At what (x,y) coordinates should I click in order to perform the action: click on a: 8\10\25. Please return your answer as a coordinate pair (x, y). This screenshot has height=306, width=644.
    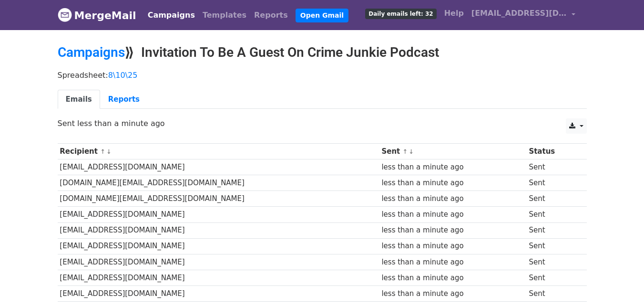
    Looking at the image, I should click on (123, 75).